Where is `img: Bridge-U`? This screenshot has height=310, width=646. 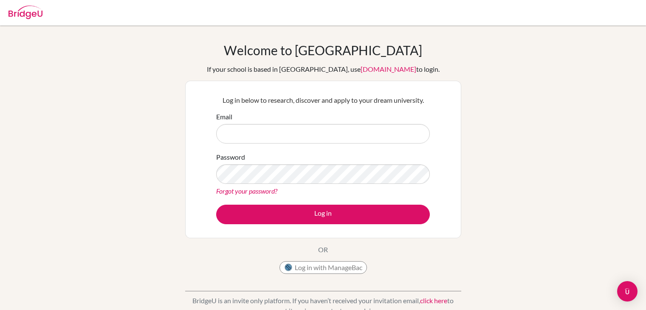 img: Bridge-U is located at coordinates (25, 12).